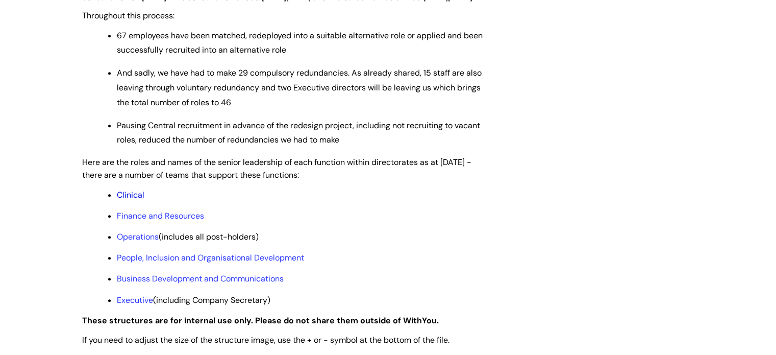 The image size is (776, 355). Describe the element at coordinates (128, 15) in the screenshot. I see `span: Throughout this process:` at that location.